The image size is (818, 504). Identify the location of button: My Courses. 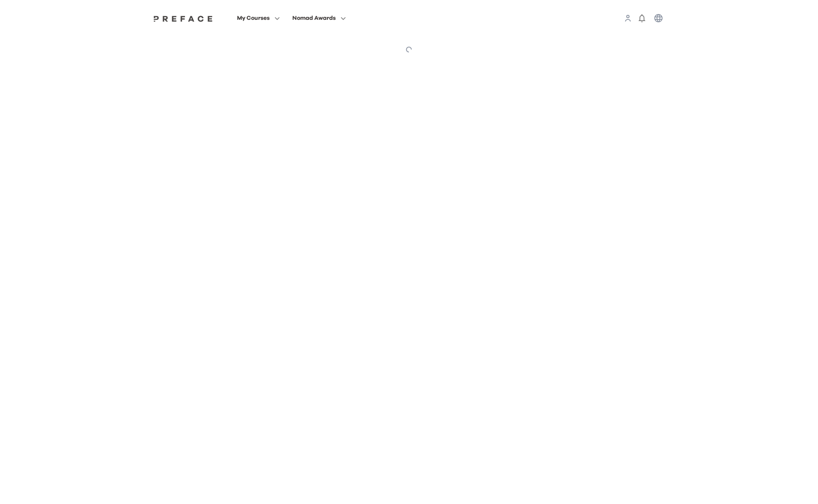
(259, 18).